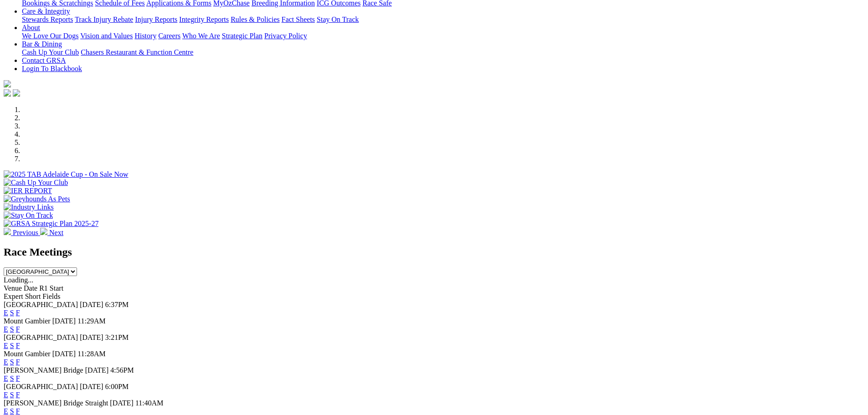 The height and width of the screenshot is (415, 868). Describe the element at coordinates (52, 69) in the screenshot. I see `a: Login To Blackbook` at that location.